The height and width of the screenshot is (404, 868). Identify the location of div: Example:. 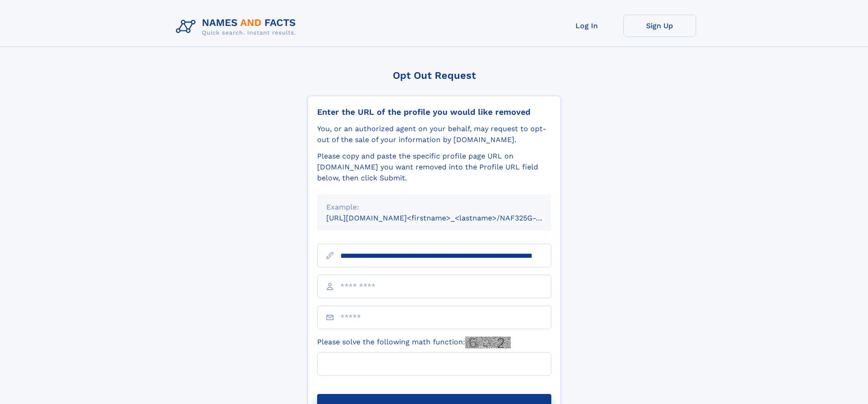
(434, 207).